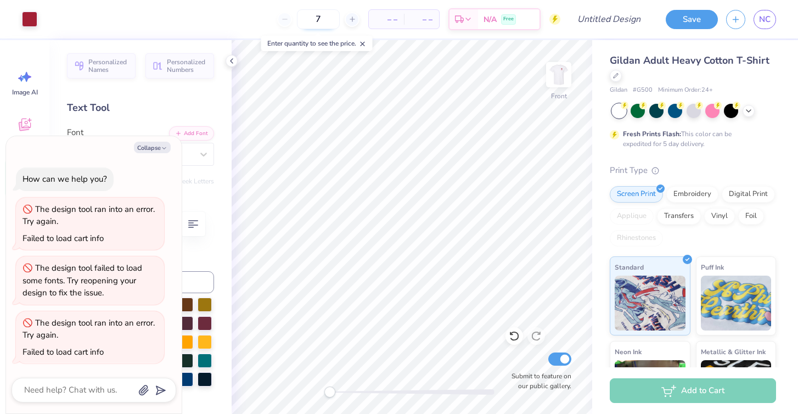  I want to click on span: Personalized Numbers, so click(187, 66).